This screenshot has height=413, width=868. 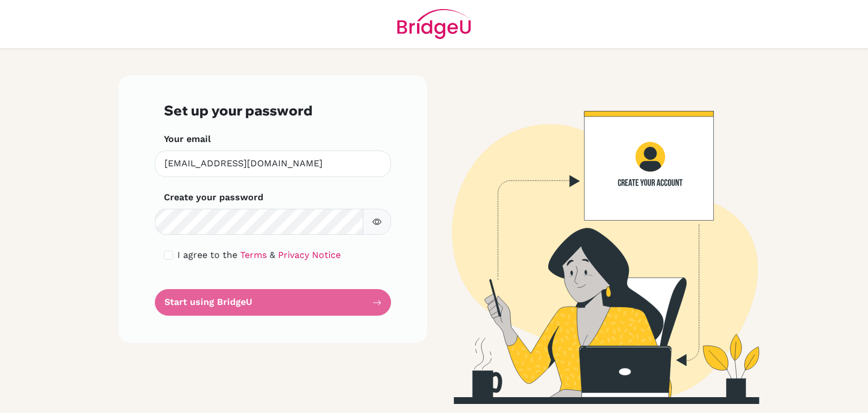 I want to click on a: Terms, so click(x=253, y=255).